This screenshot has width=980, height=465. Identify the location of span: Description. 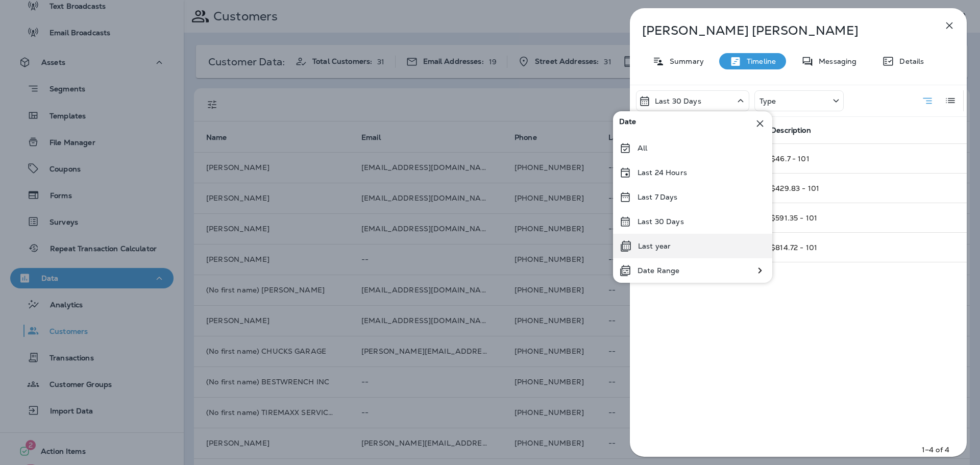
(791, 130).